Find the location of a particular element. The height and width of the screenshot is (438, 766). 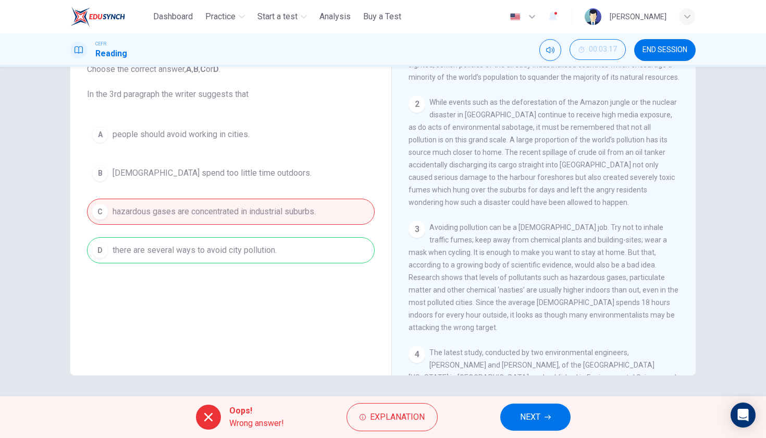

b: C is located at coordinates (203, 69).